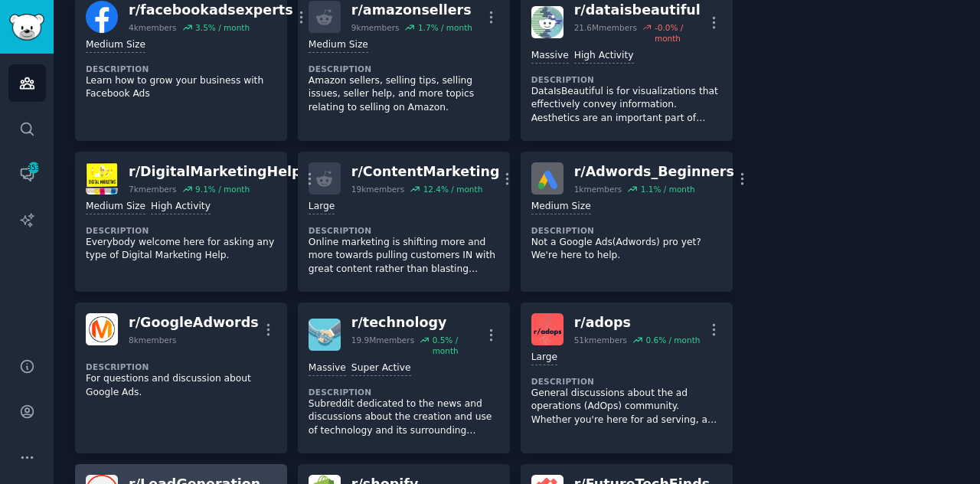  I want to click on p: Not a Google Ads(Adwords) pro yet? We're here to help., so click(627, 249).